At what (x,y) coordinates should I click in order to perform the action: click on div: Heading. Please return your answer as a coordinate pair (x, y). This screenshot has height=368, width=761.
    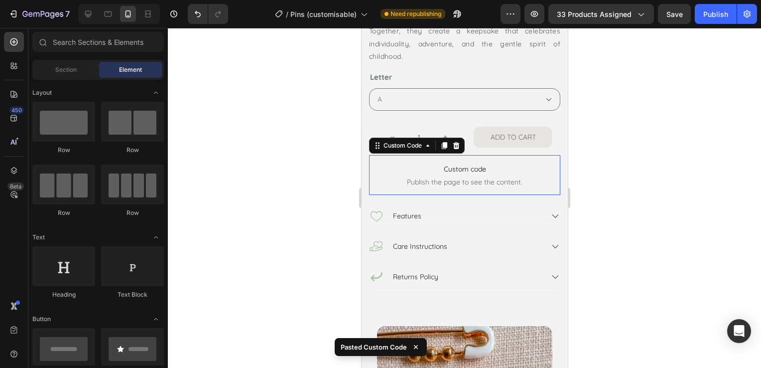
    Looking at the image, I should click on (64, 294).